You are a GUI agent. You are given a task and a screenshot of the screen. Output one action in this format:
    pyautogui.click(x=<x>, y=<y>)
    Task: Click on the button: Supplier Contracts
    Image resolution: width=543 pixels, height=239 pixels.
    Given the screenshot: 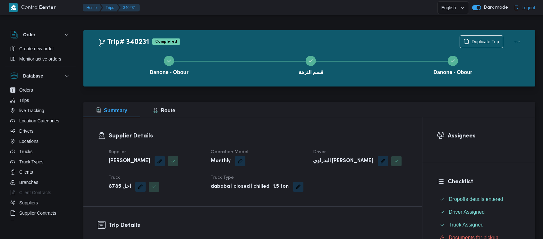 What is the action you would take?
    pyautogui.click(x=40, y=213)
    